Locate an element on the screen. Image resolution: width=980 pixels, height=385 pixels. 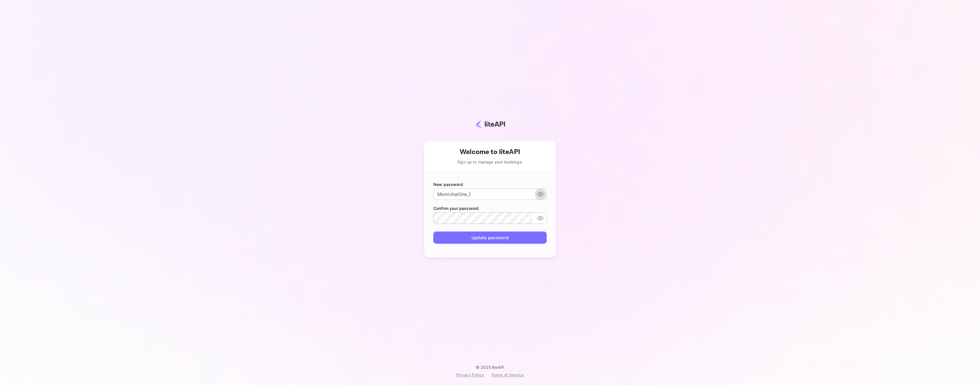
div: Terms of Service is located at coordinates (507, 375).